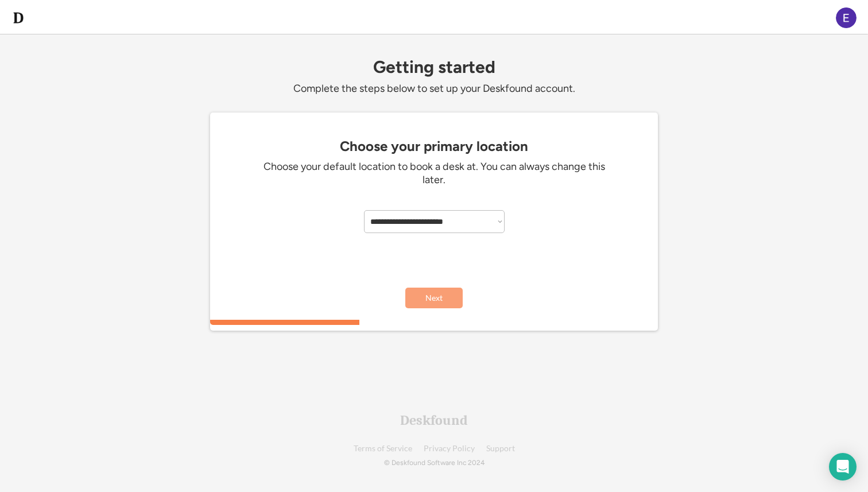 The height and width of the screenshot is (492, 868). Describe the element at coordinates (501, 448) in the screenshot. I see `a: Support` at that location.